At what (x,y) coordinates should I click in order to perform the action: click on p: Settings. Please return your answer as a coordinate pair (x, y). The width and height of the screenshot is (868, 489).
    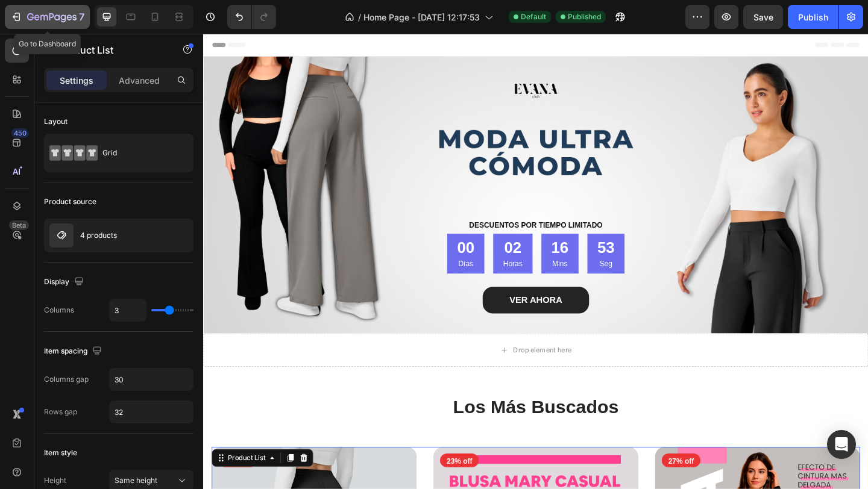
    Looking at the image, I should click on (76, 80).